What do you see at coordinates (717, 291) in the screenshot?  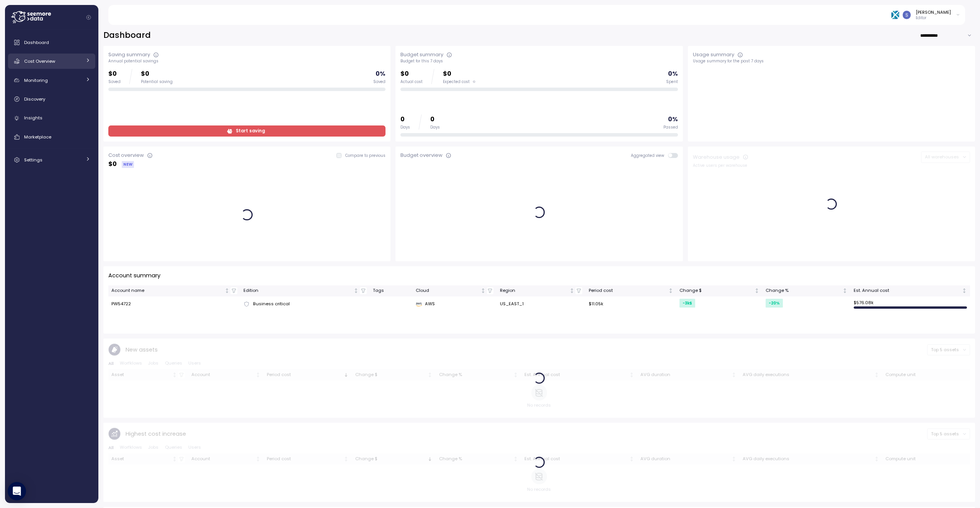 I see `div: Change $` at bounding box center [717, 291].